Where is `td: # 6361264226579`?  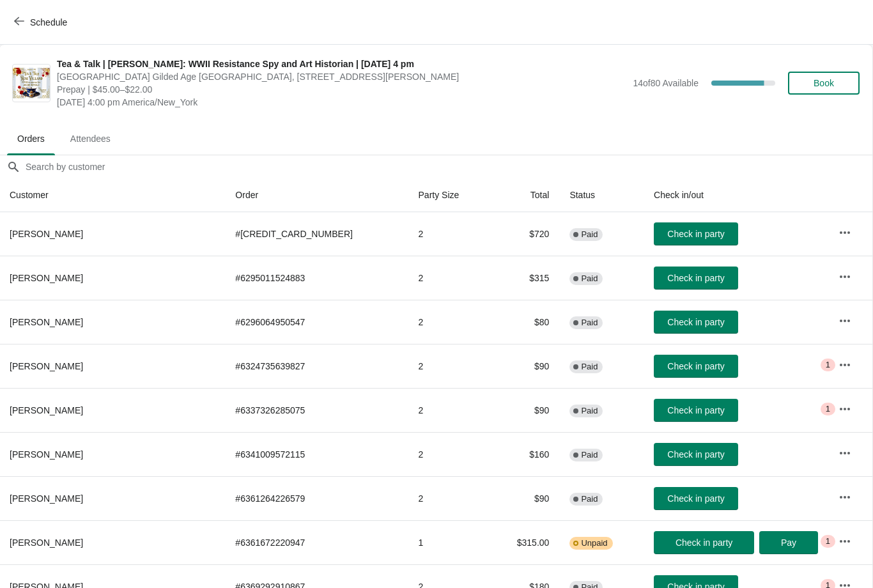 td: # 6361264226579 is located at coordinates (316, 498).